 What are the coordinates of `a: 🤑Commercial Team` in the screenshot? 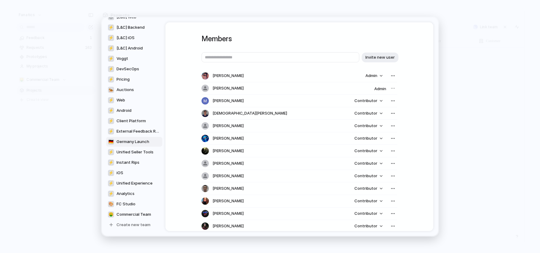 It's located at (134, 214).